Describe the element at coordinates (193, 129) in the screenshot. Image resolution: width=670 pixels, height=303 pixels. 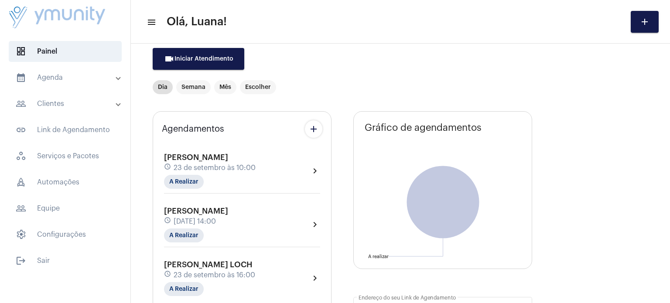
I see `span: Agendamentos` at that location.